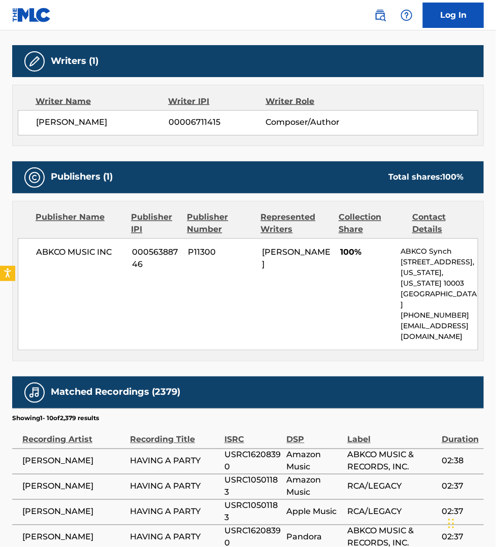  Describe the element at coordinates (310, 101) in the screenshot. I see `div: Writer Role` at that location.